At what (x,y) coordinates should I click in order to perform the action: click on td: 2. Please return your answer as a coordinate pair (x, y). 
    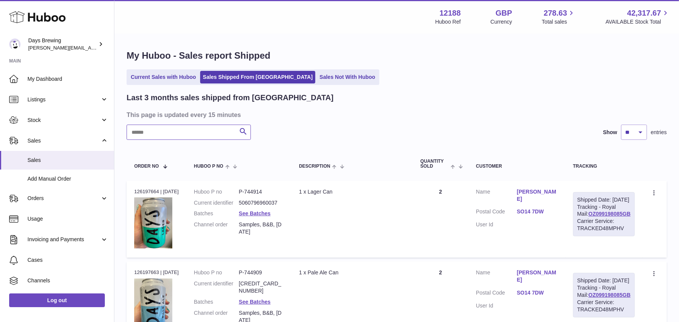
    Looking at the image, I should click on (440, 219).